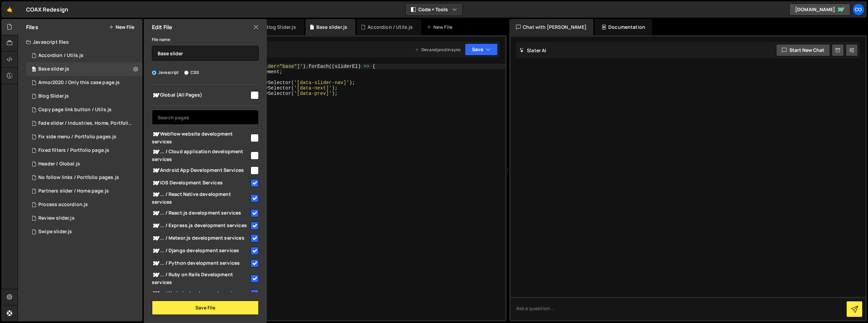  Describe the element at coordinates (162, 27) in the screenshot. I see `h2: Edit File` at that location.